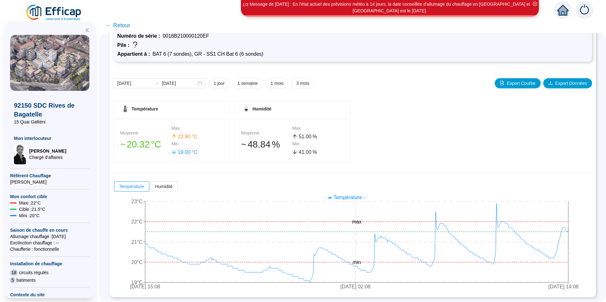 The width and height of the screenshot is (606, 302). I want to click on span: 5, so click(13, 281).